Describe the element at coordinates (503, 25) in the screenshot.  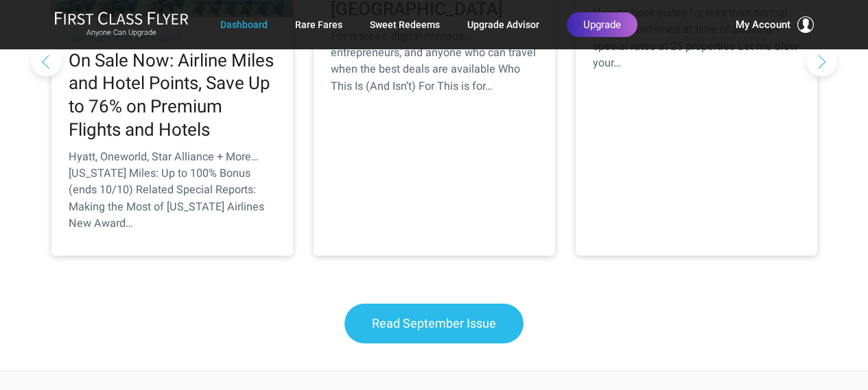
I see `a: Upgrade Advisor` at that location.